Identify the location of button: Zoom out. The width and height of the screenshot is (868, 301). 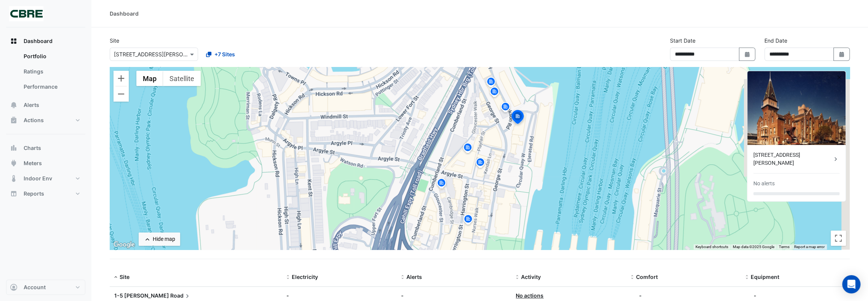
(121, 94).